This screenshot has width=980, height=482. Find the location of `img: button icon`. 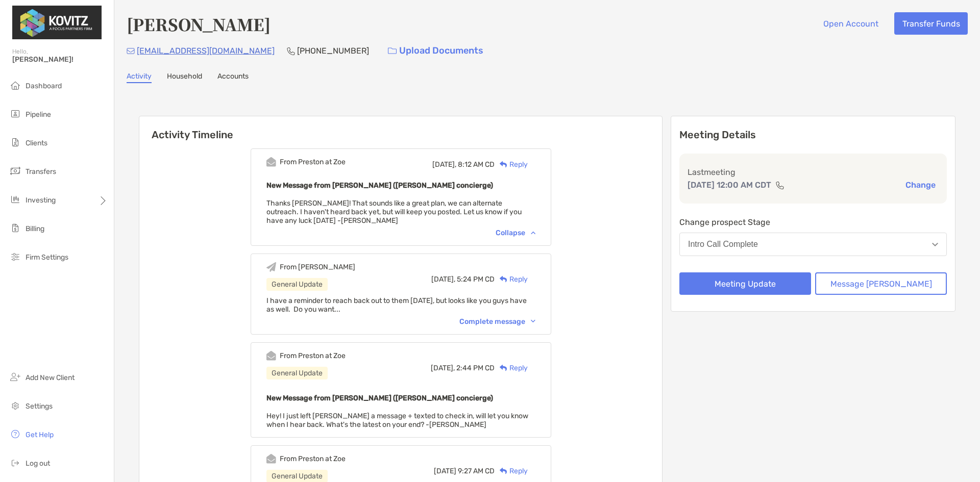

img: button icon is located at coordinates (392, 51).